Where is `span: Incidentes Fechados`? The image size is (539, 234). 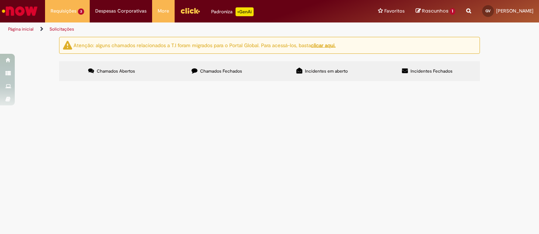
span: Incidentes Fechados is located at coordinates (431, 71).